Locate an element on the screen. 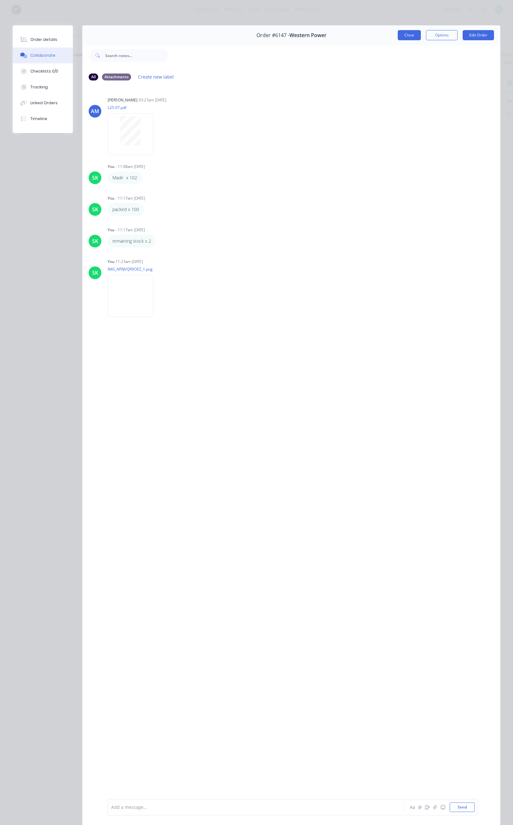 This screenshot has width=513, height=825. p: L25-07.pdf is located at coordinates (134, 107).